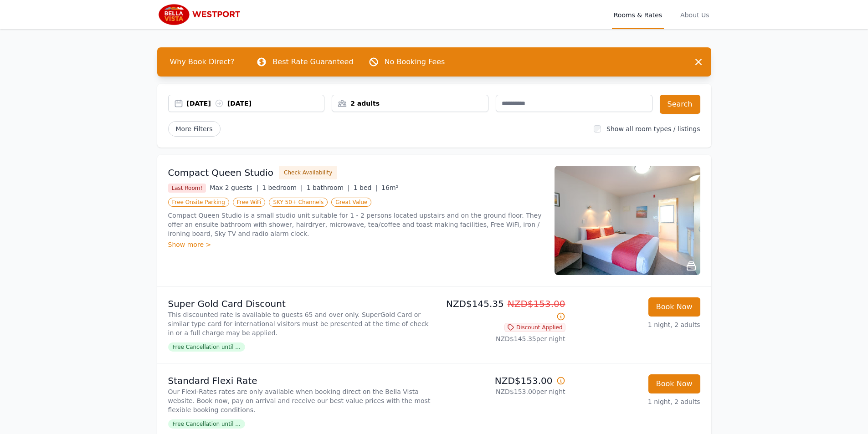  Describe the element at coordinates (299, 304) in the screenshot. I see `p: Super Gold Card Discount` at that location.